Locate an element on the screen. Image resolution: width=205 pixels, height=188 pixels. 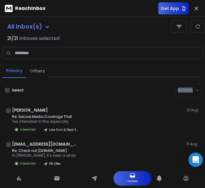
span: 21 / 21 is located at coordinates (13, 39).